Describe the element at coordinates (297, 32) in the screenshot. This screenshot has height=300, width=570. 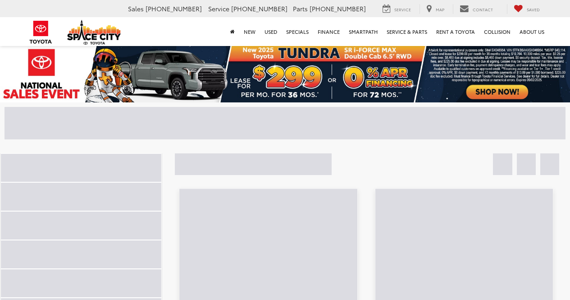
I see `a: Specials` at that location.